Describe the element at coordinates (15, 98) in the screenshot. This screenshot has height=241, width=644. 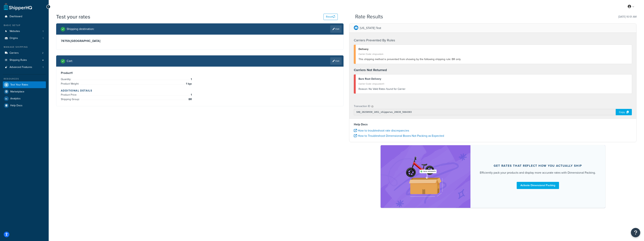
I see `span: Analytics` at that location.